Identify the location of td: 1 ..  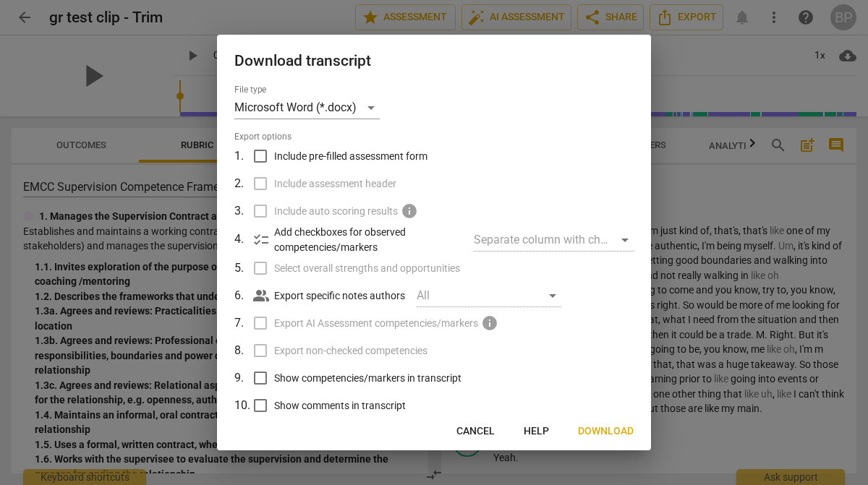
(244, 156).